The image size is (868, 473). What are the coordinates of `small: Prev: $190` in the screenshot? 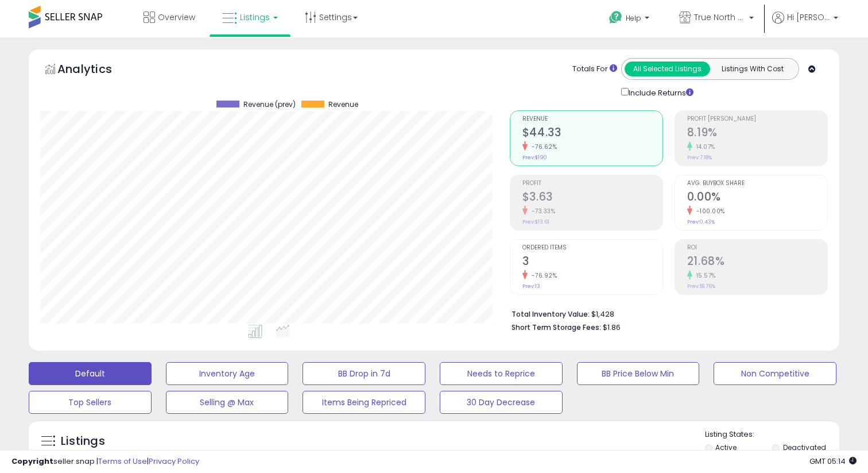 It's located at (535, 158).